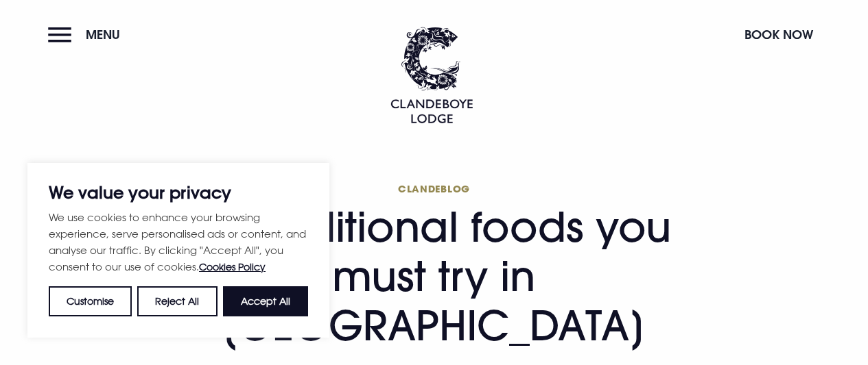 Image resolution: width=868 pixels, height=365 pixels. What do you see at coordinates (232, 267) in the screenshot?
I see `a: Cookies Policy` at bounding box center [232, 267].